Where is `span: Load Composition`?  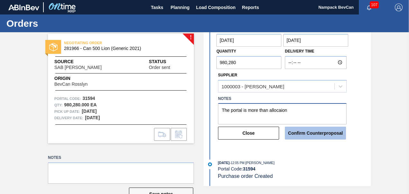 span: Load Composition is located at coordinates (216, 7).